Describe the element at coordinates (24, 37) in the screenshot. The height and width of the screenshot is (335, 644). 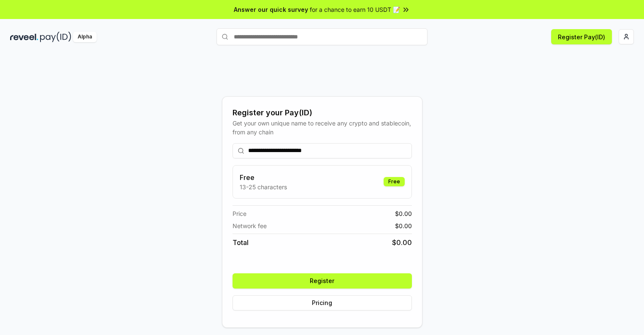
I see `img: reveel_dark` at that location.